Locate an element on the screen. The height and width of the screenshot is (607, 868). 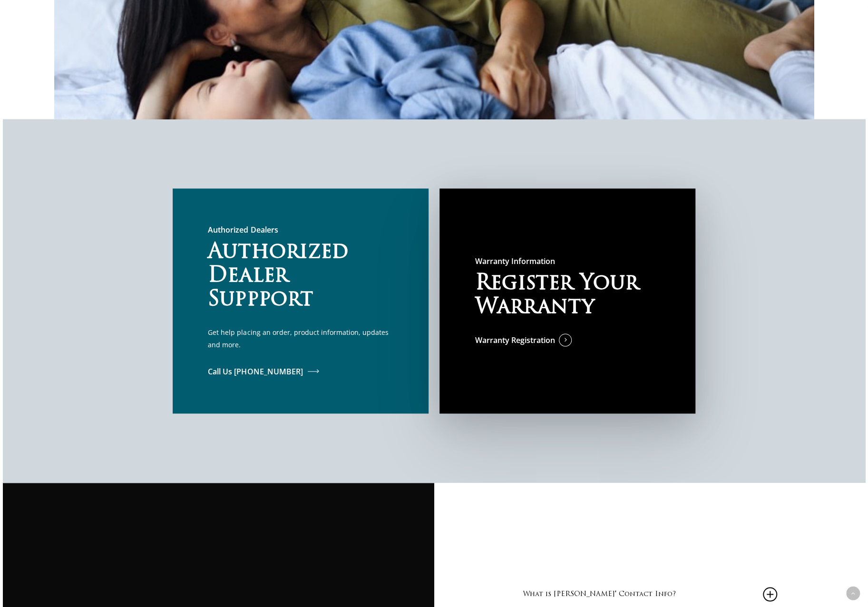
h2: Register Your Warranty is located at coordinates (567, 295).